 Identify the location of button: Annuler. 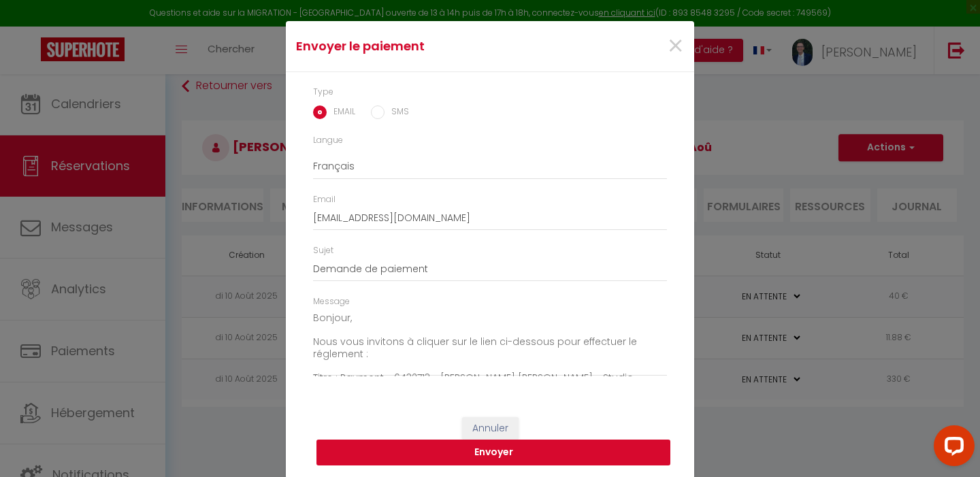
(490, 429).